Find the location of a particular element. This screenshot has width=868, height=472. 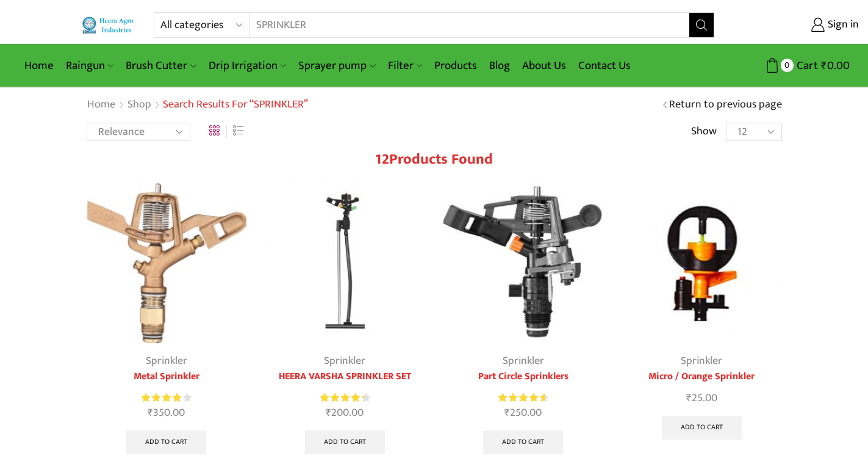

a: Add to cart: “Micro / Orange Sprinkler” is located at coordinates (702, 428).